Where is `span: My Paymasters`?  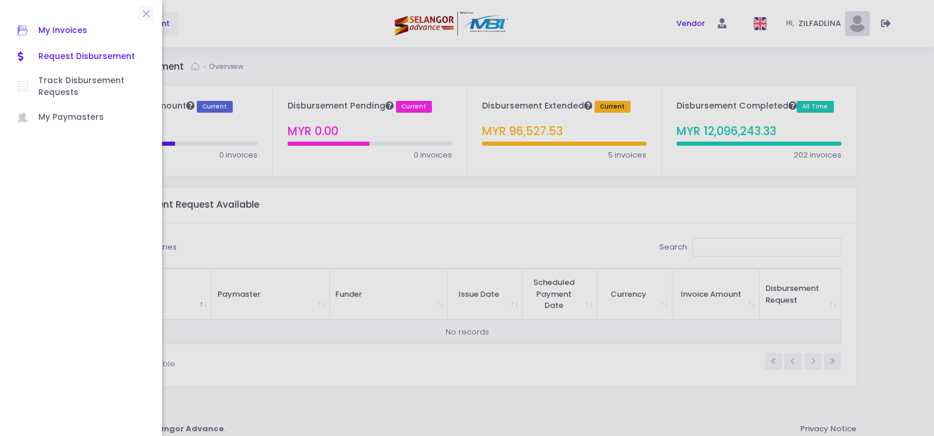 span: My Paymasters is located at coordinates (91, 117).